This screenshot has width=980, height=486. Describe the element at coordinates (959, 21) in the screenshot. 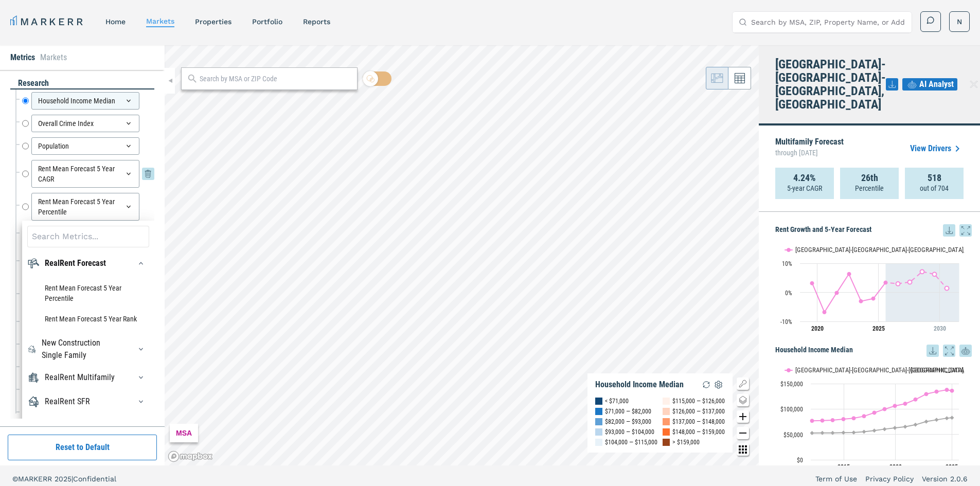

I see `span: N` at that location.